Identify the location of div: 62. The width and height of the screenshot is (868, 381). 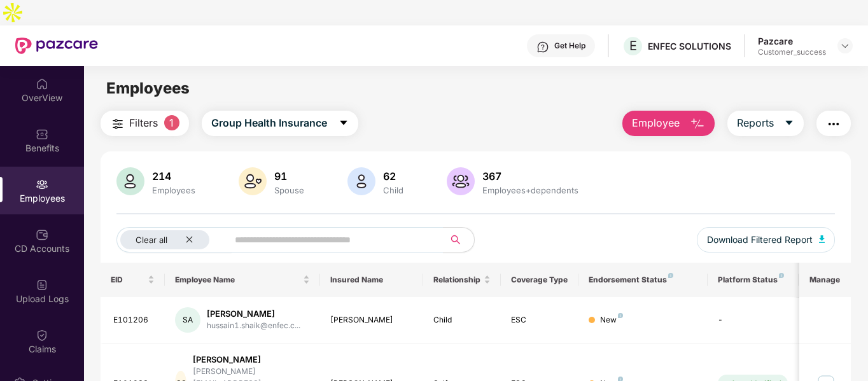
(393, 176).